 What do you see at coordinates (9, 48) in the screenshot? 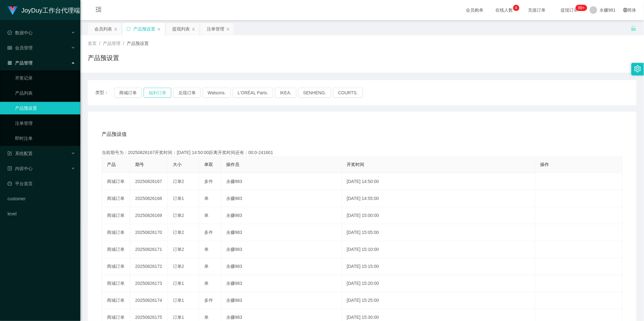
I see `i: 图标: table` at bounding box center [9, 48].